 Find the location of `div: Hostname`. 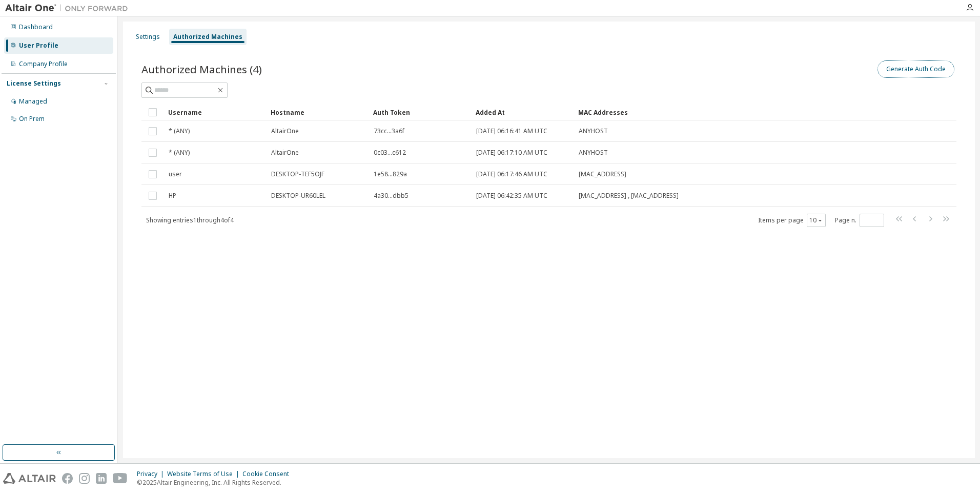

div: Hostname is located at coordinates (318, 112).